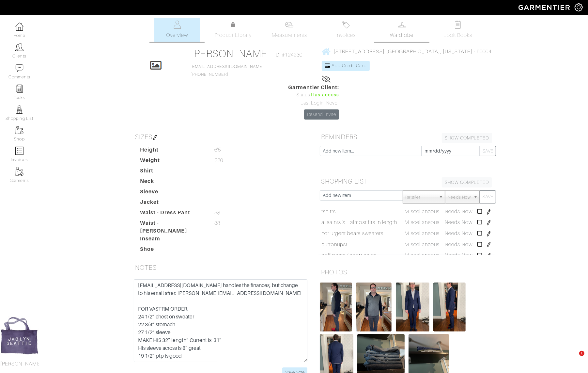 The height and width of the screenshot is (373, 588). I want to click on dt: Neck, so click(173, 183).